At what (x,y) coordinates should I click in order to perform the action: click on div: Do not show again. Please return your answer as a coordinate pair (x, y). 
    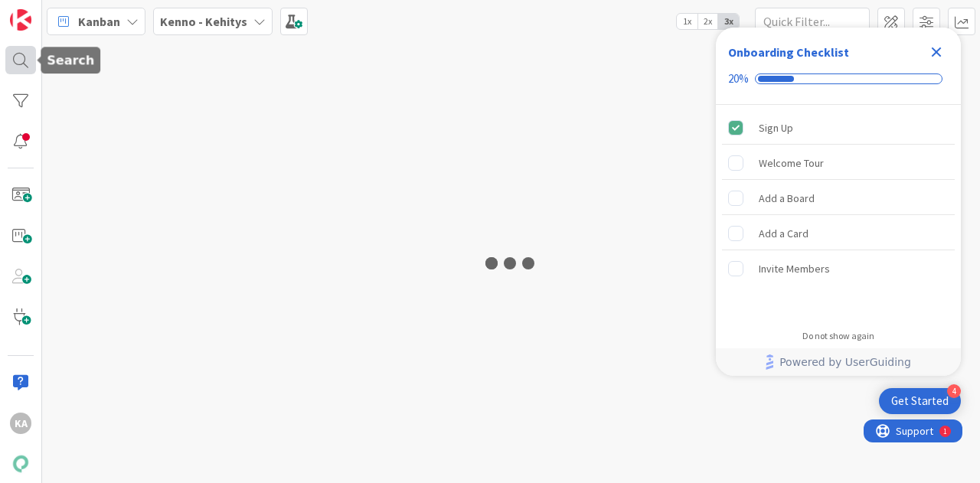
    Looking at the image, I should click on (839, 336).